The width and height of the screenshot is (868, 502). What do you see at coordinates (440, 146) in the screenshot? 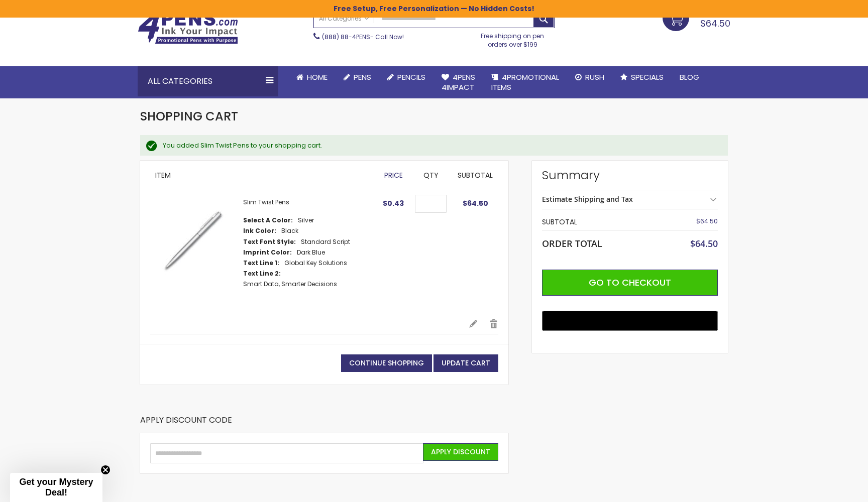
I see `div: You added Slim Twist Pens to your shopping cart.` at bounding box center [440, 146].